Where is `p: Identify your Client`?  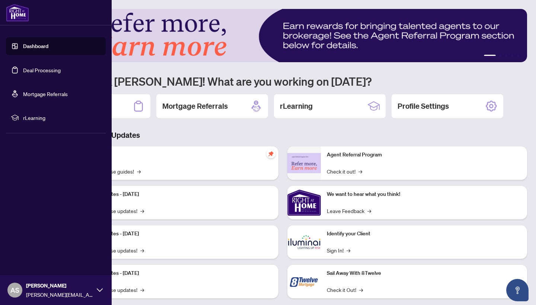
p: Identify your Client is located at coordinates (424, 234).